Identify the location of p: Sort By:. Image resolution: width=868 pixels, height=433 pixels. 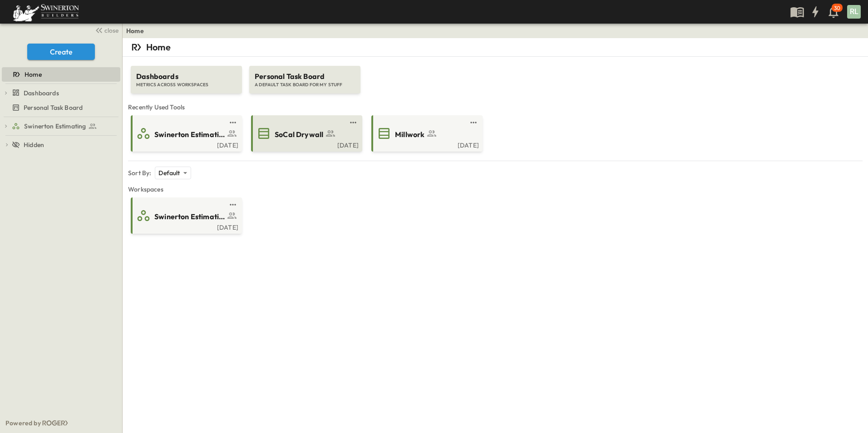
(140, 173).